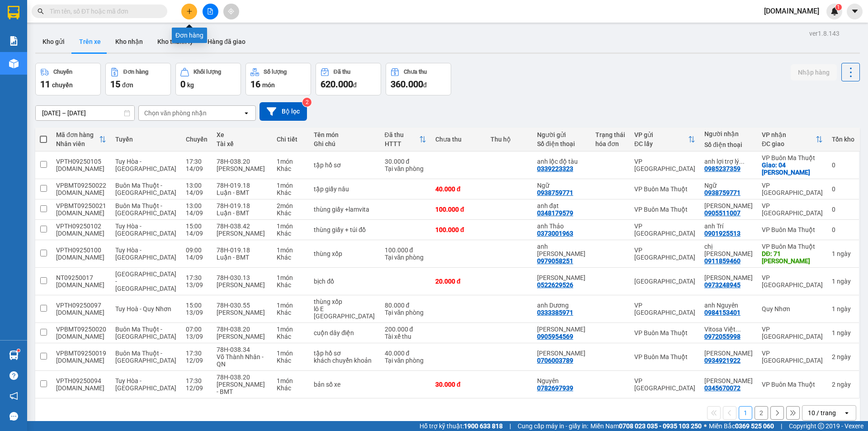  Describe the element at coordinates (345, 229) in the screenshot. I see `div: thùng giấy + túi đồ` at that location.